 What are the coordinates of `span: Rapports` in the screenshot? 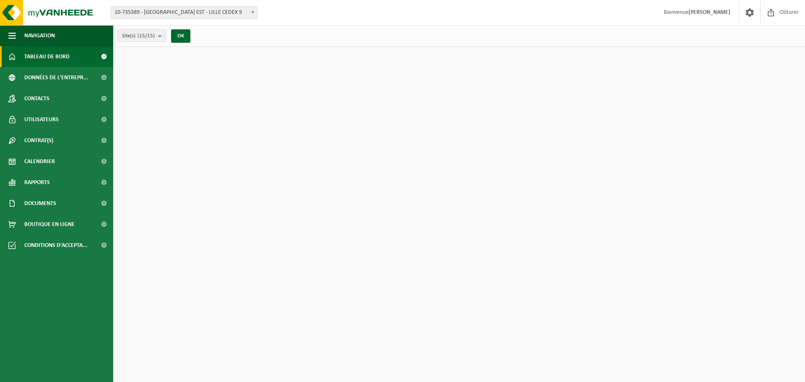 It's located at (37, 182).